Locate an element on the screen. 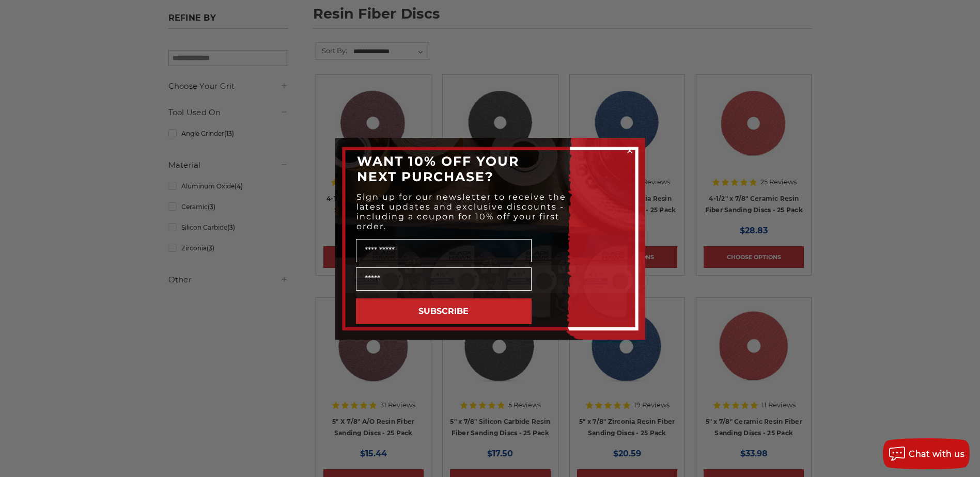 Image resolution: width=980 pixels, height=477 pixels. button: Chat with us is located at coordinates (926, 454).